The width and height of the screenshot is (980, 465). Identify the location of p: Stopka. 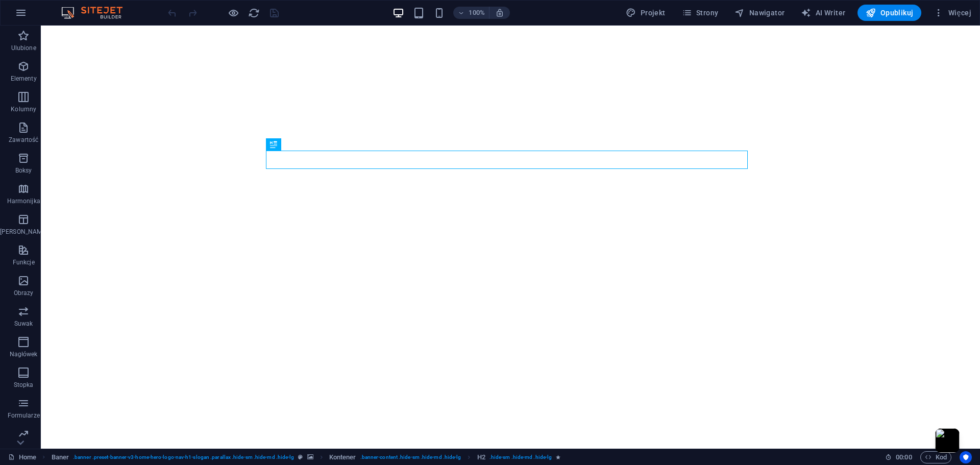
(23, 385).